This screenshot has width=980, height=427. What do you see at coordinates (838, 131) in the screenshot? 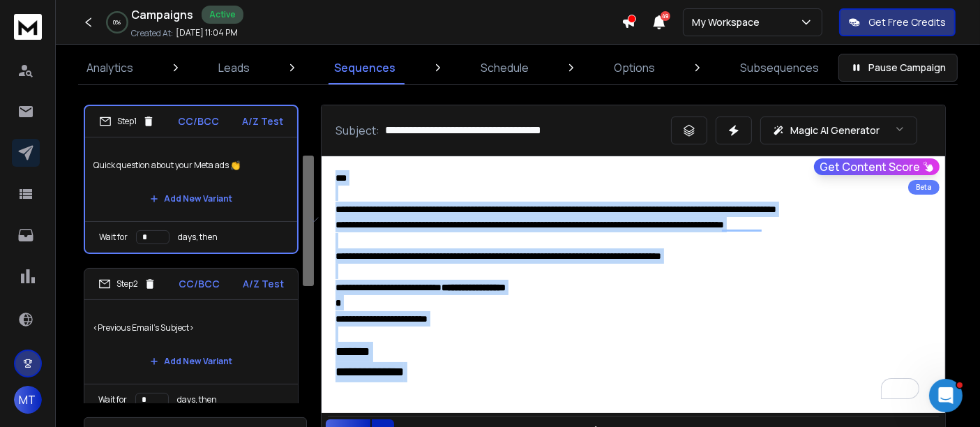
I see `button: Magic AI Generator` at bounding box center [838, 131].